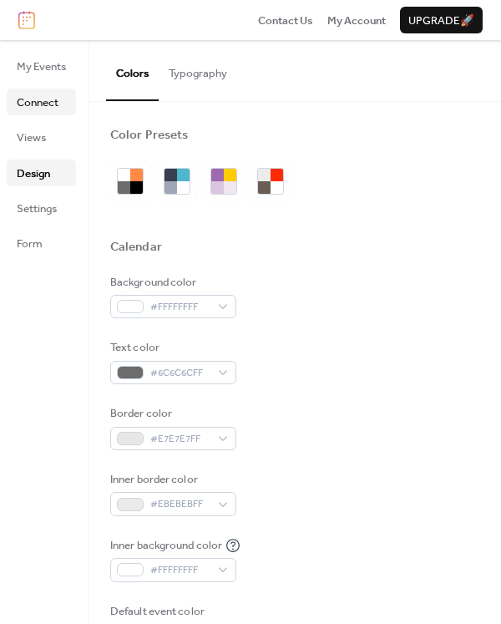 The width and height of the screenshot is (501, 624). I want to click on span: Upgrade 🚀, so click(441, 21).